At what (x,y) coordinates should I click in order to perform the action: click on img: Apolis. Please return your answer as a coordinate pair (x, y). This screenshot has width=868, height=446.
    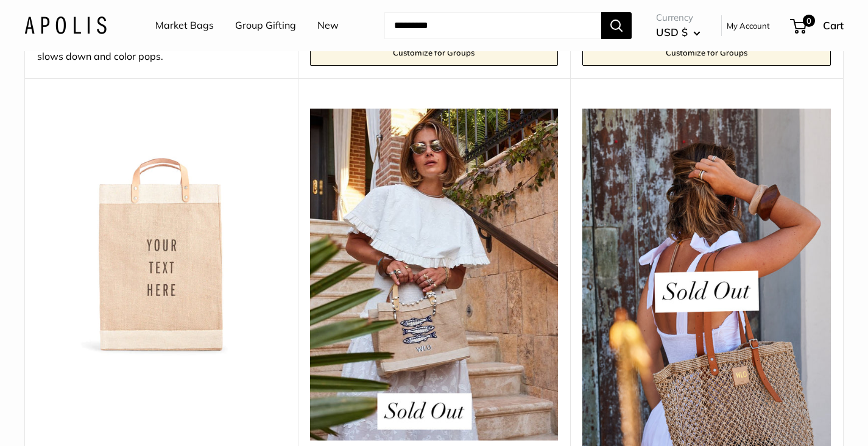
    Looking at the image, I should click on (65, 25).